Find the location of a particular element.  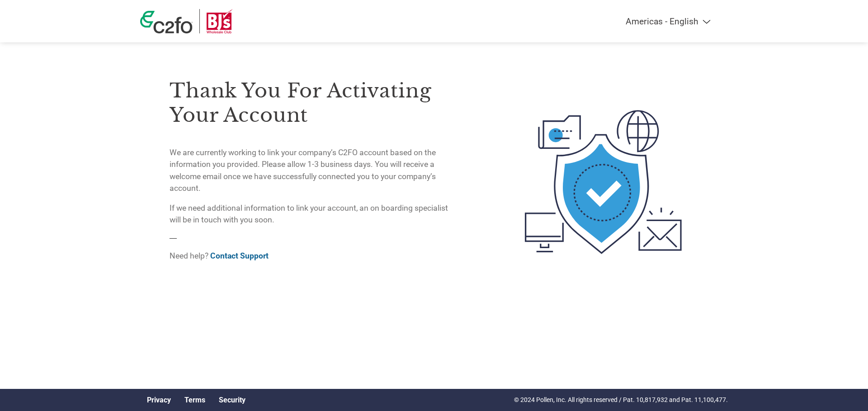

p: We are currently working to link your company’s C2FO account based on the information you provide... is located at coordinates (312, 170).